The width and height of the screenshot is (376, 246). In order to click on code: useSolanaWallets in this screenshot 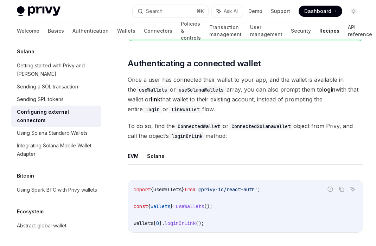, I will do `click(201, 90)`.